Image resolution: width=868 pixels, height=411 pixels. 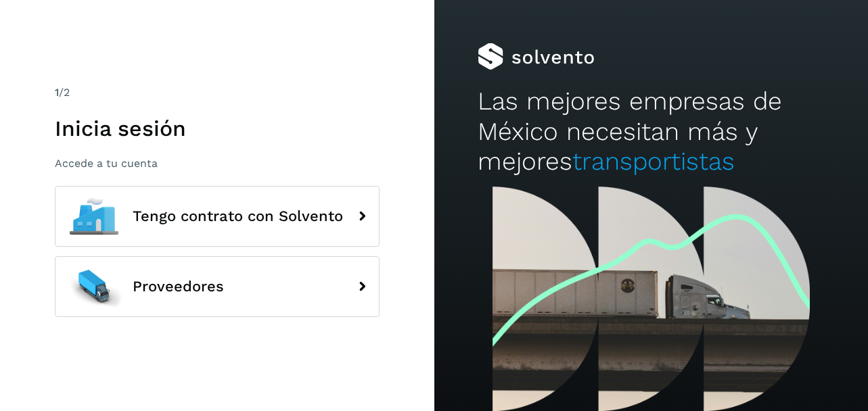 What do you see at coordinates (217, 93) in the screenshot?
I see `div: /2` at bounding box center [217, 93].